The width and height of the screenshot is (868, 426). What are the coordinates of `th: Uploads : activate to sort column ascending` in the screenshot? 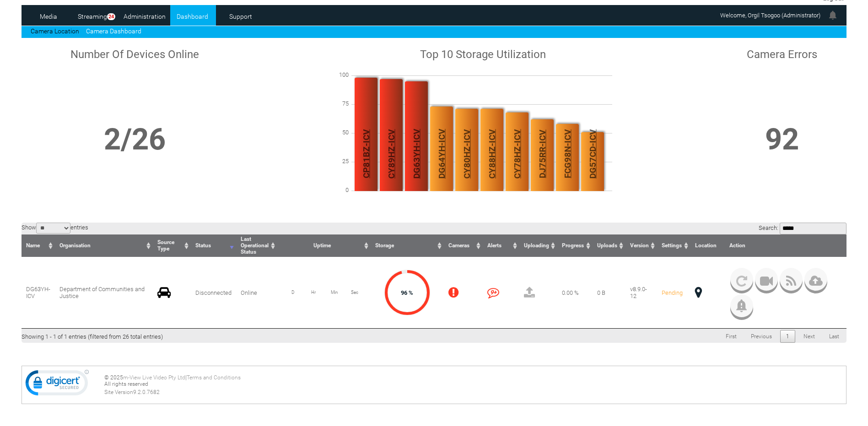 It's located at (609, 246).